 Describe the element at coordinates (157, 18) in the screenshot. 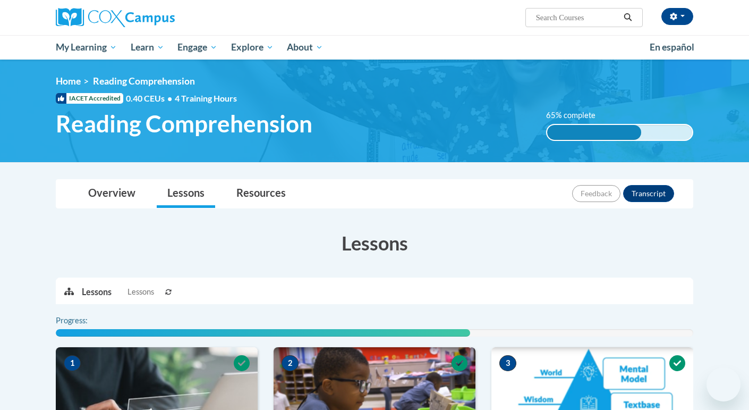

I see `a: Cox Campus` at that location.